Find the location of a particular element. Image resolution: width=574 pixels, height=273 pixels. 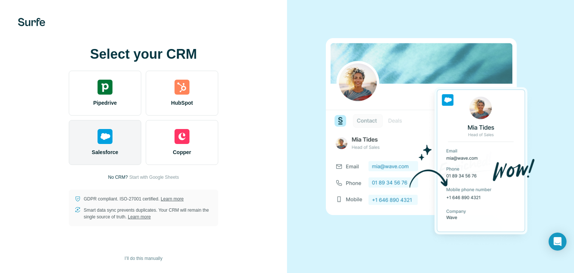

button: Start with Google Sheets is located at coordinates (154, 177).